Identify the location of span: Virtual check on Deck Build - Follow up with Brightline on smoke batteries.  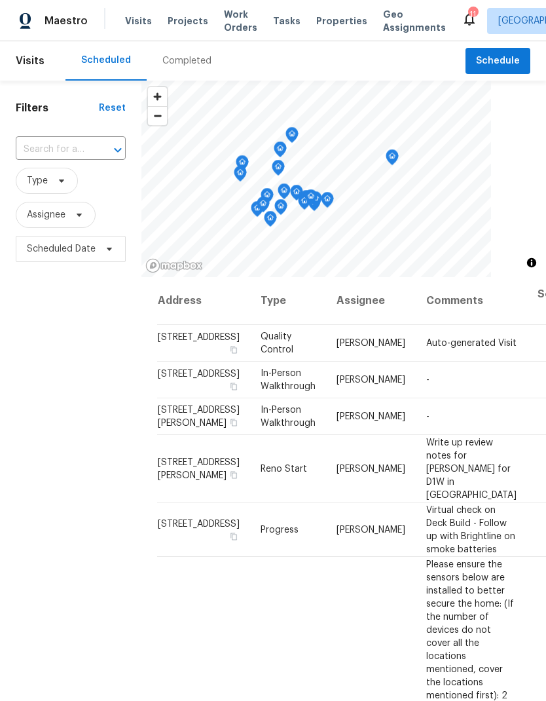
(471, 529).